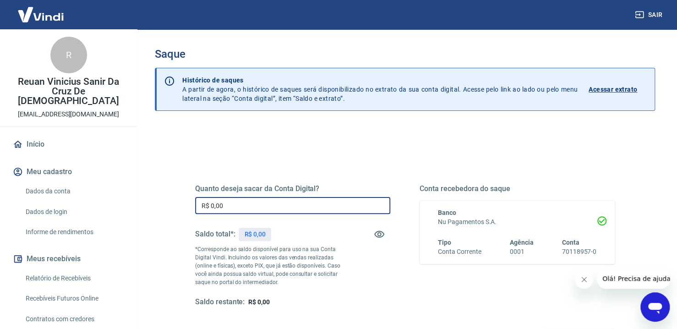  What do you see at coordinates (517, 222) in the screenshot?
I see `h6: Nu Pagamentos S.A.` at bounding box center [517, 222].